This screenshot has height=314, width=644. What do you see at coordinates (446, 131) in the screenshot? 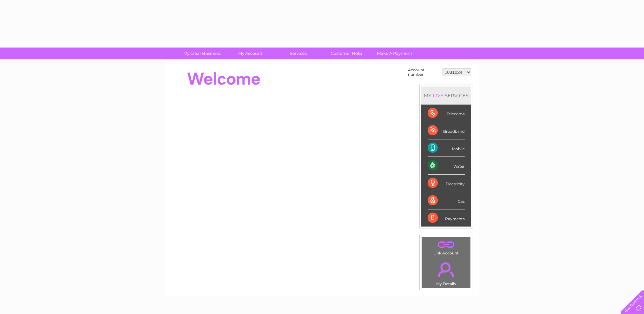
I see `div: Broadband` at bounding box center [446, 131].